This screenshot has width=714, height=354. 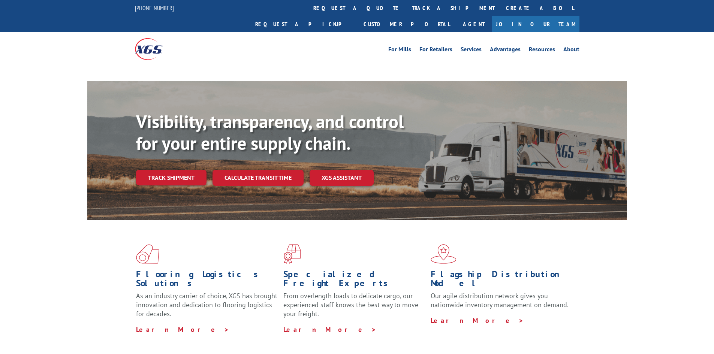 What do you see at coordinates (258, 178) in the screenshot?
I see `a: Calculate transit time` at bounding box center [258, 178].